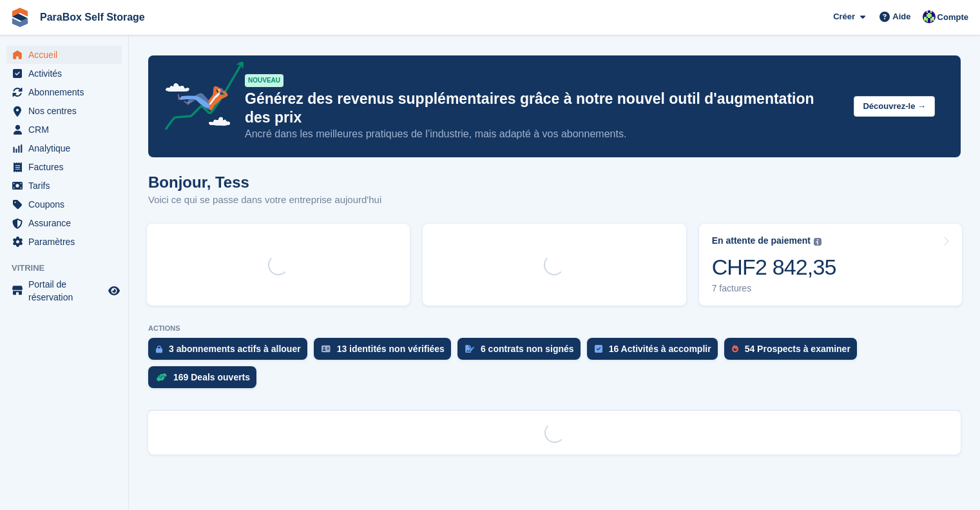  Describe the element at coordinates (114, 291) in the screenshot. I see `a: Boutique d'aperçu` at that location.